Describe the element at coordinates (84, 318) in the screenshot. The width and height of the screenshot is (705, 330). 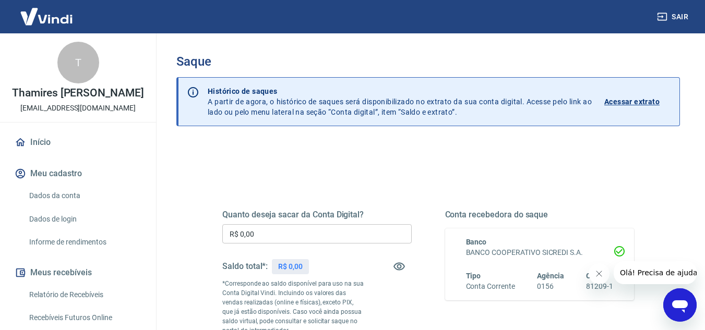
I see `a: Recebíveis Futuros Online` at that location.